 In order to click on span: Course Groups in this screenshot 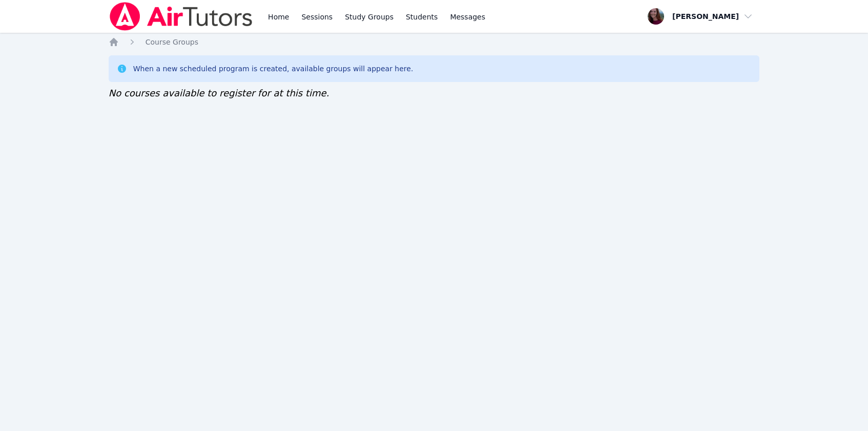, I will do `click(171, 42)`.